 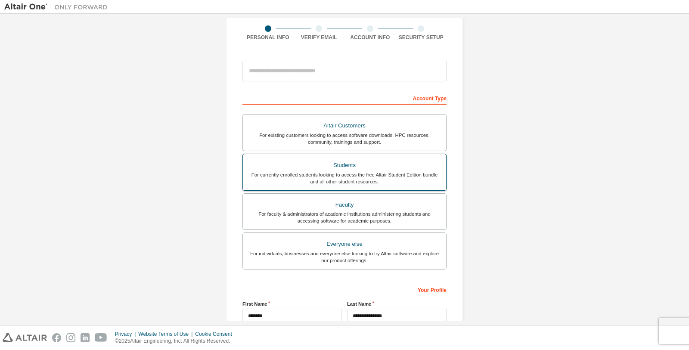 I want to click on div: For individuals, businesses and everyone else looking to try Altair software and explore our prod..., so click(x=345, y=257).